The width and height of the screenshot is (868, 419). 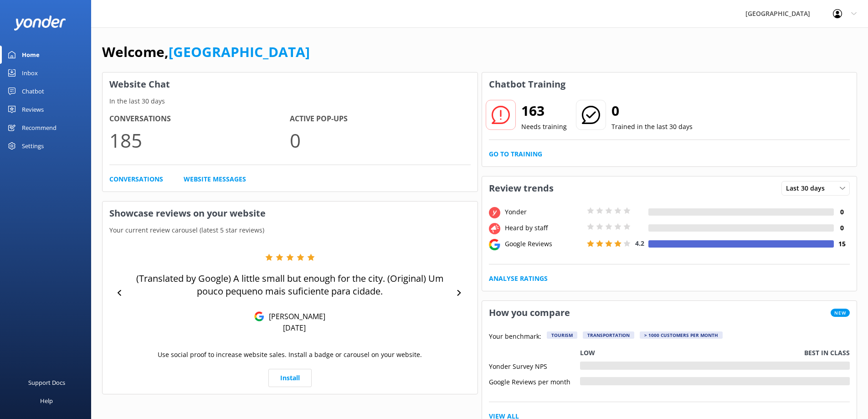 What do you see at coordinates (640, 243) in the screenshot?
I see `span: 4.2` at bounding box center [640, 243].